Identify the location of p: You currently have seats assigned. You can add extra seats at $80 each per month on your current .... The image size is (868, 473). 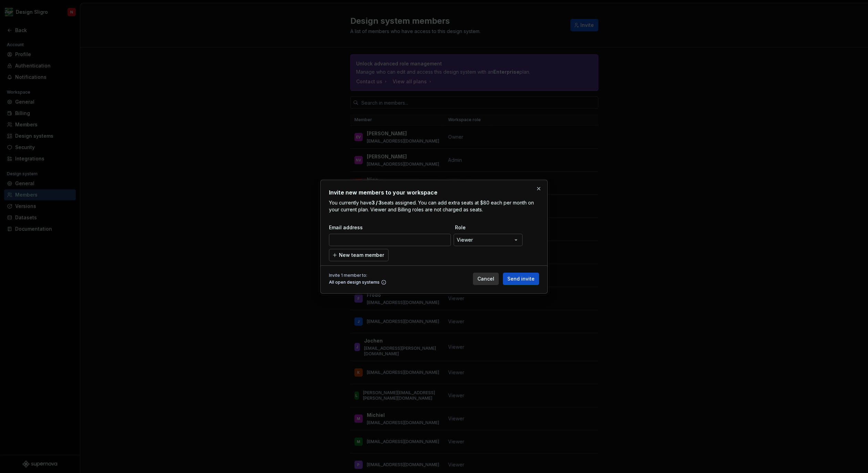
(434, 206).